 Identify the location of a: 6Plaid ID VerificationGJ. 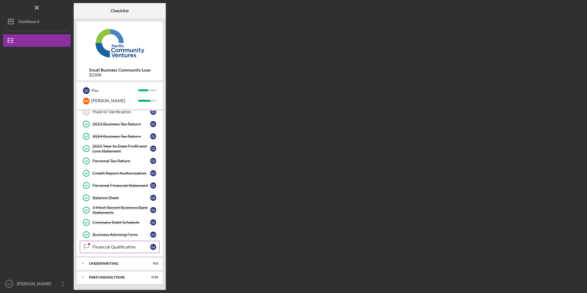
(120, 112).